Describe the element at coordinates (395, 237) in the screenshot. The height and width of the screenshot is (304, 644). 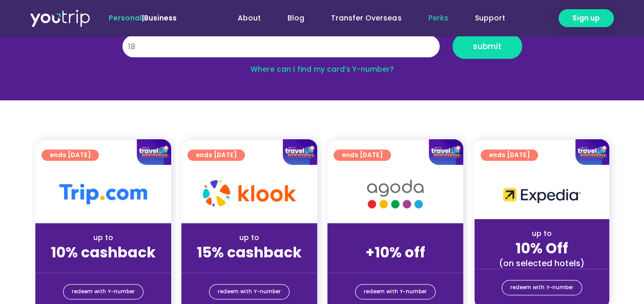
I see `span: up to` at that location.